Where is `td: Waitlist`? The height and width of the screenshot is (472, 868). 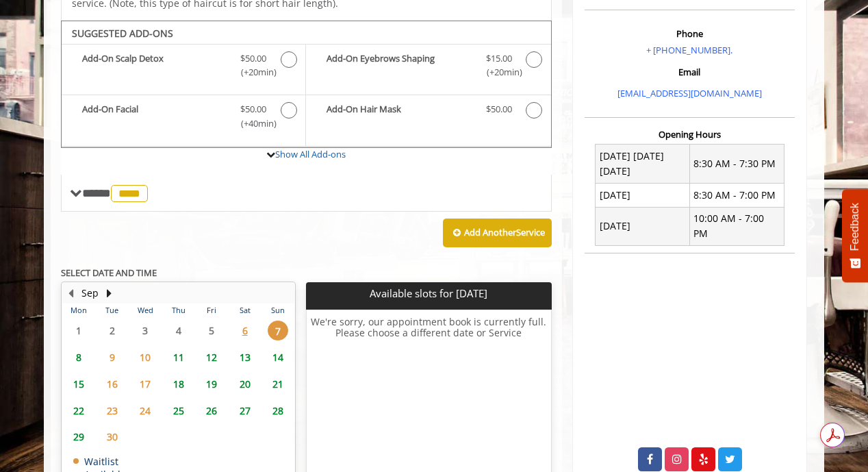
td: Waitlist is located at coordinates (100, 461).